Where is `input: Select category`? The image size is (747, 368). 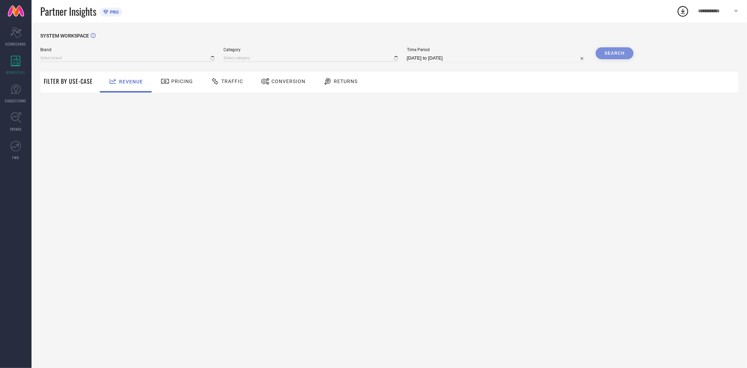
input: Select category is located at coordinates (311, 58).